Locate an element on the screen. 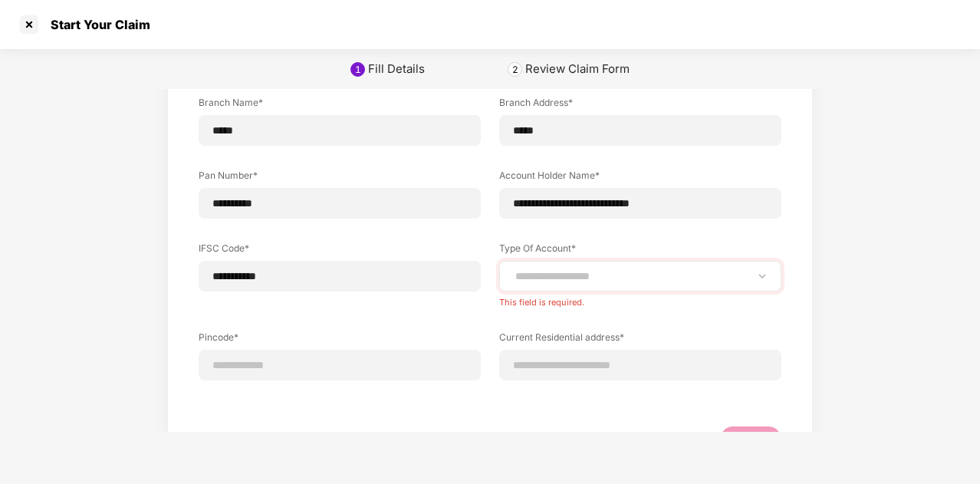 This screenshot has height=484, width=980. label: Current Residential address* is located at coordinates (640, 339).